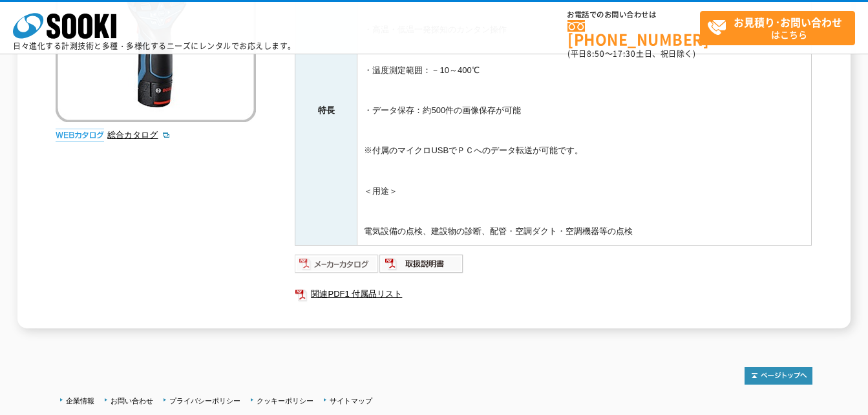 Image resolution: width=868 pixels, height=415 pixels. I want to click on img: 取扱説明書, so click(422, 263).